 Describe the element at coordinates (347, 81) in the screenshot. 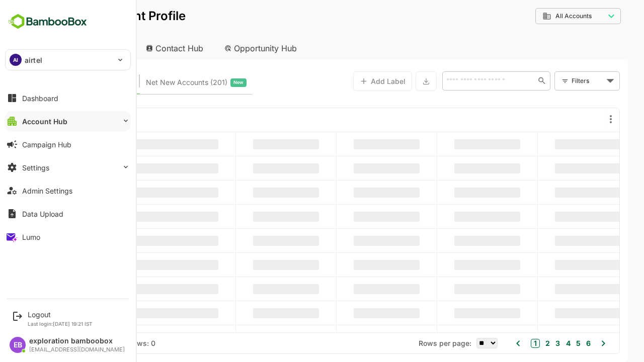

I see `button: Add Label` at that location.